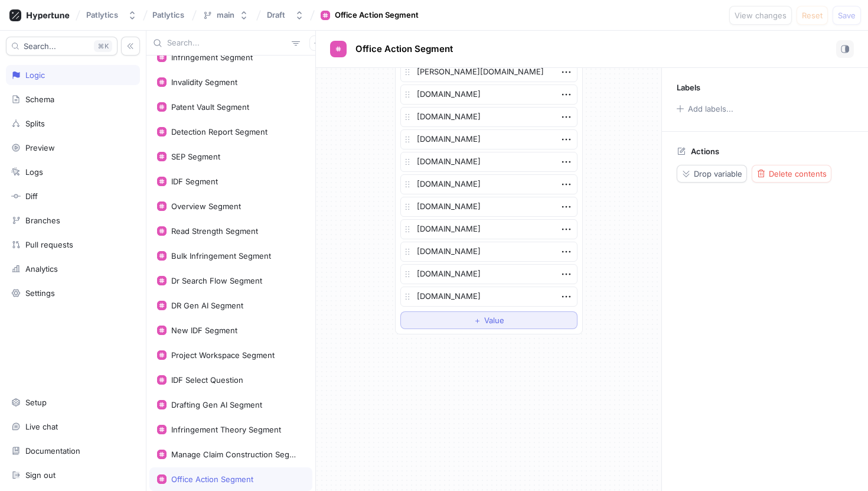 Image resolution: width=868 pixels, height=491 pixels. Describe the element at coordinates (285, 15) in the screenshot. I see `button: Draft` at that location.